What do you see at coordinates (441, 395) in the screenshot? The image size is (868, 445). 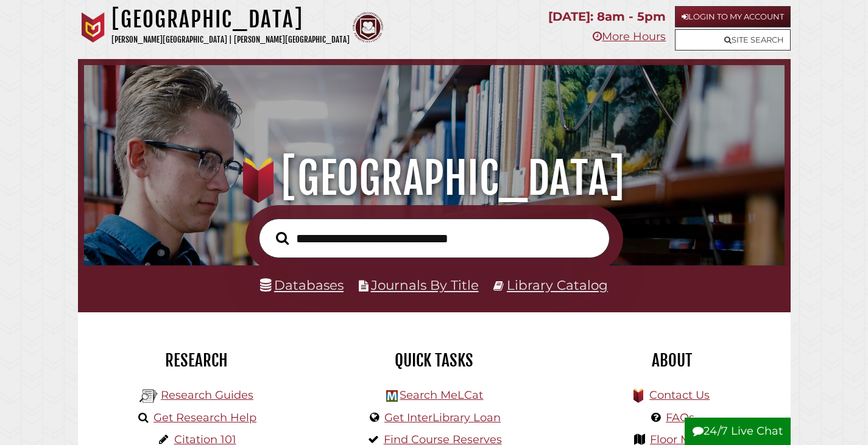 I see `a: Search MeLCat` at bounding box center [441, 395].